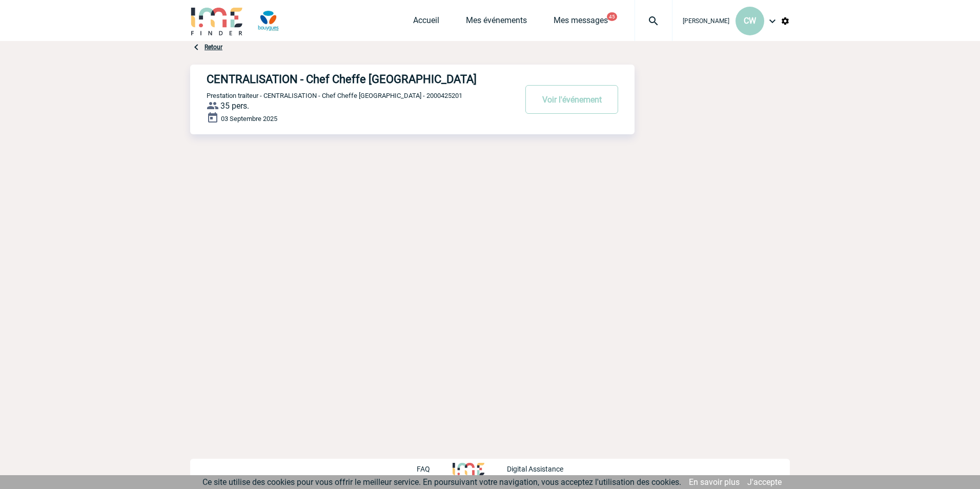  Describe the element at coordinates (571, 100) in the screenshot. I see `button: Voir l'événement` at that location.